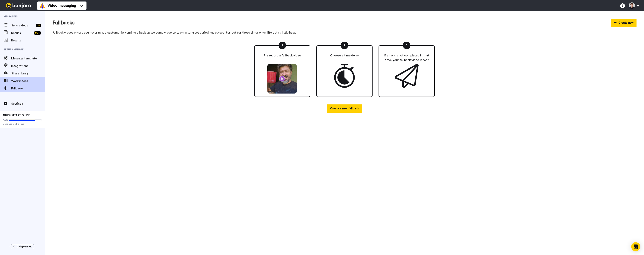 This screenshot has width=644, height=255. Describe the element at coordinates (37, 33) in the screenshot. I see `div: 99 +` at that location.